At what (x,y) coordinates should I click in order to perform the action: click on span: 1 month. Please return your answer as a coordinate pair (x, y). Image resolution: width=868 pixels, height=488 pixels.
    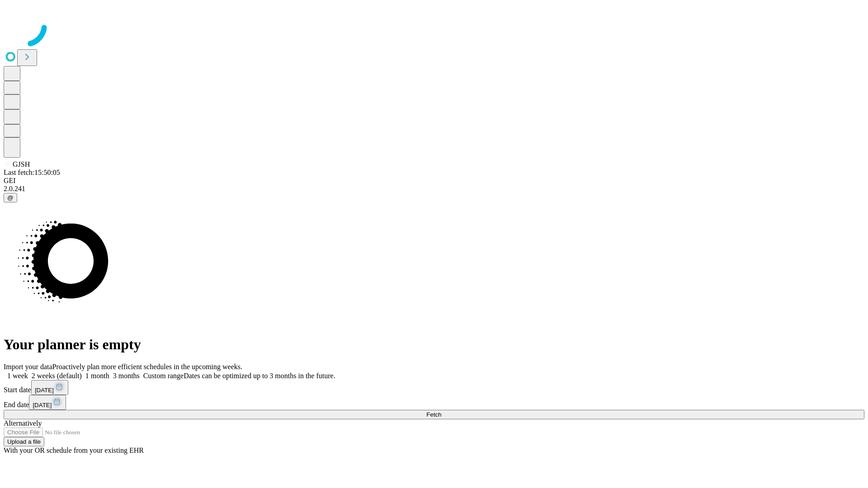
    Looking at the image, I should click on (97, 375).